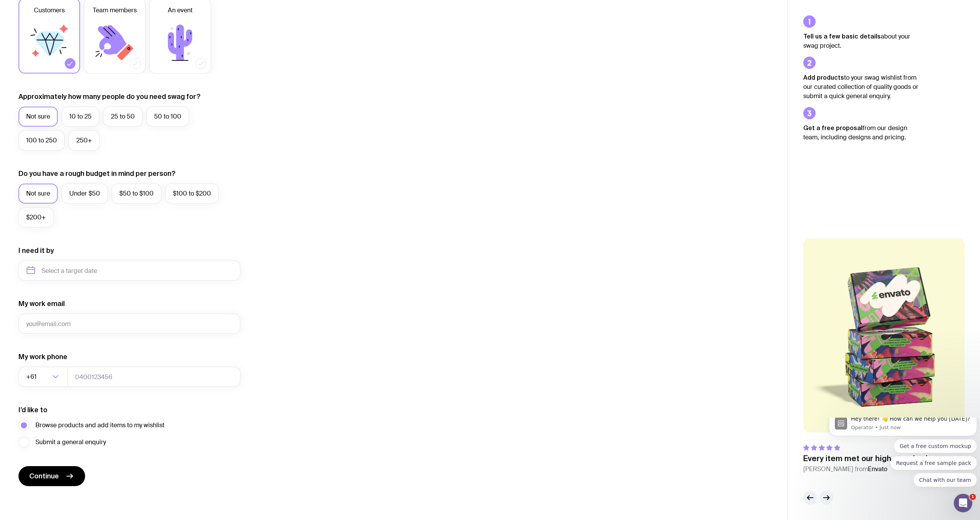 The image size is (980, 520). I want to click on span: Submit a general enquiry, so click(71, 443).